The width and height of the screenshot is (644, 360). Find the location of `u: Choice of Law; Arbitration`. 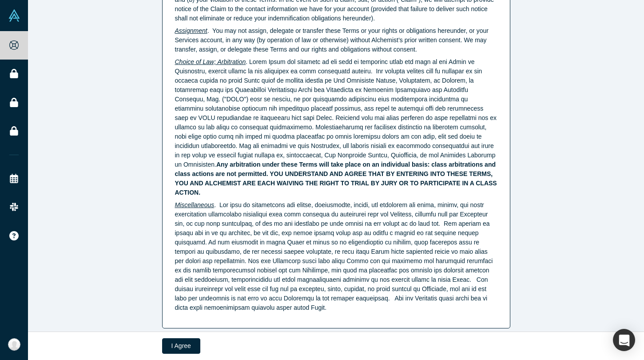

u: Choice of Law; Arbitration is located at coordinates (210, 62).